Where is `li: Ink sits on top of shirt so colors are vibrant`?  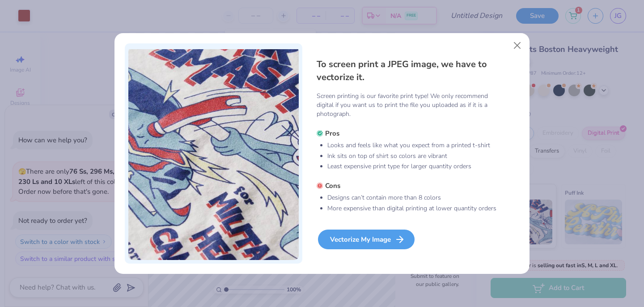 li: Ink sits on top of shirt so colors are vibrant is located at coordinates (412, 156).